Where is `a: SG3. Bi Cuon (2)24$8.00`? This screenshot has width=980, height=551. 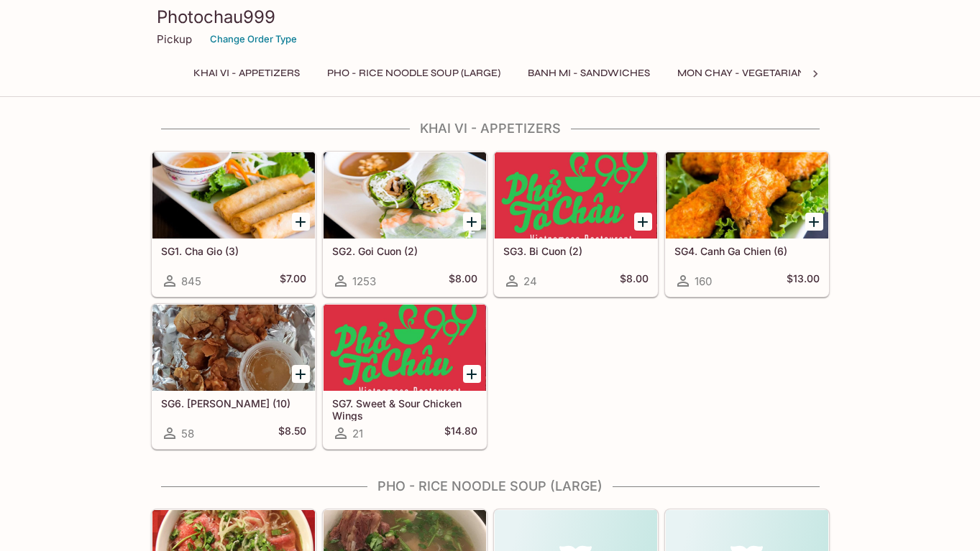
a: SG3. Bi Cuon (2)24$8.00 is located at coordinates (576, 224).